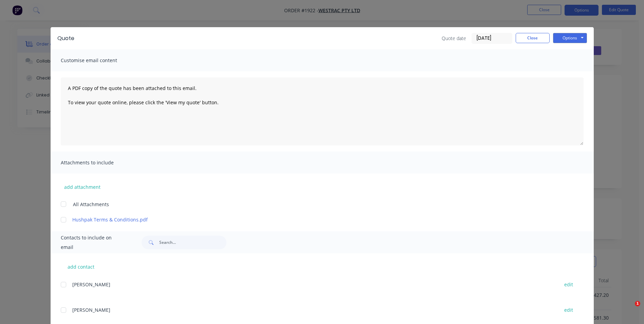  I want to click on div: Quote, so click(66, 38).